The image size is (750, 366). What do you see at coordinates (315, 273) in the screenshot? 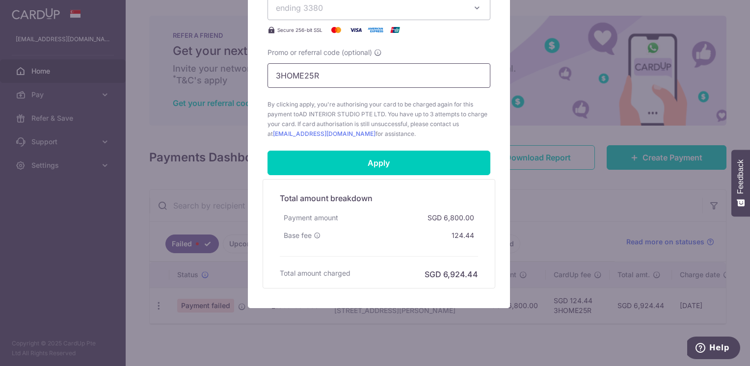
I see `h6: Total amount charged` at bounding box center [315, 273].